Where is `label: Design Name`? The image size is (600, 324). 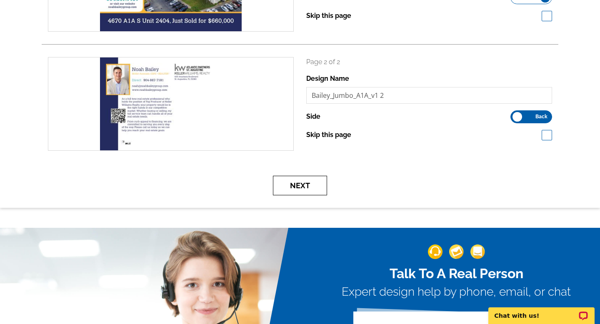
label: Design Name is located at coordinates (327, 79).